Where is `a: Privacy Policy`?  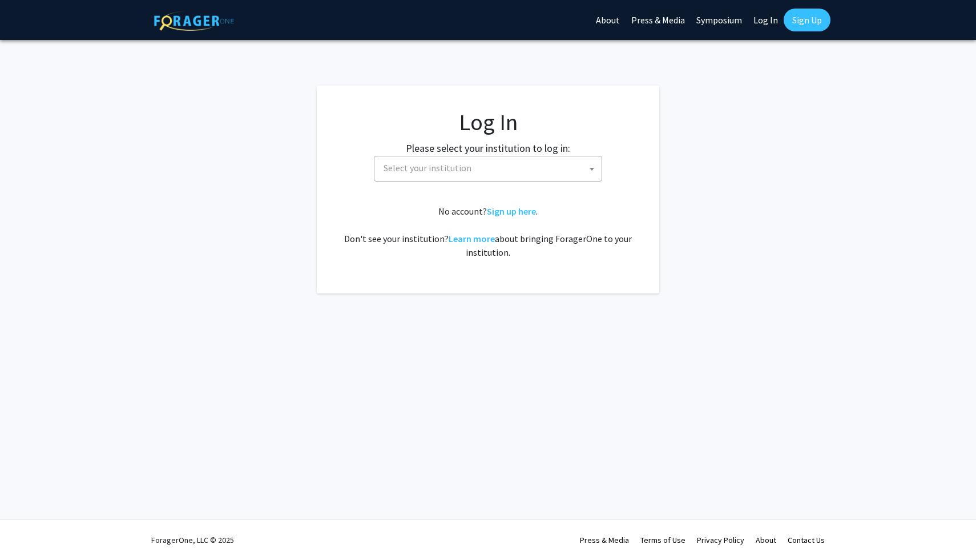
a: Privacy Policy is located at coordinates (721, 540).